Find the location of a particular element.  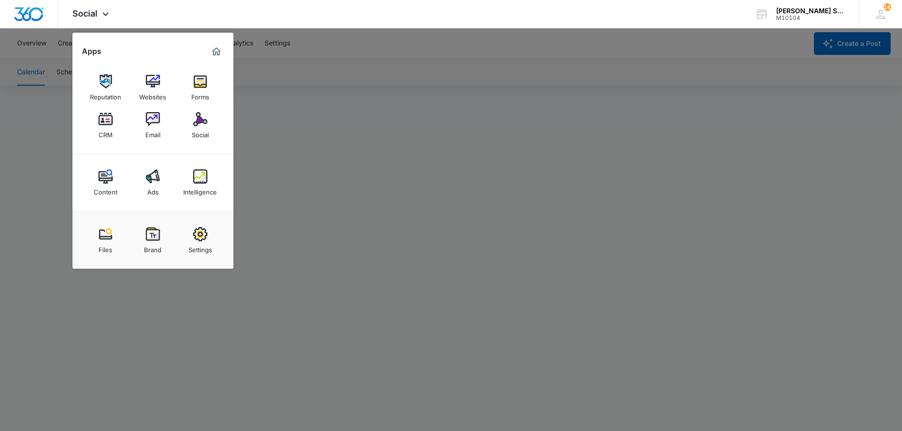

div: Websites is located at coordinates (153, 95).